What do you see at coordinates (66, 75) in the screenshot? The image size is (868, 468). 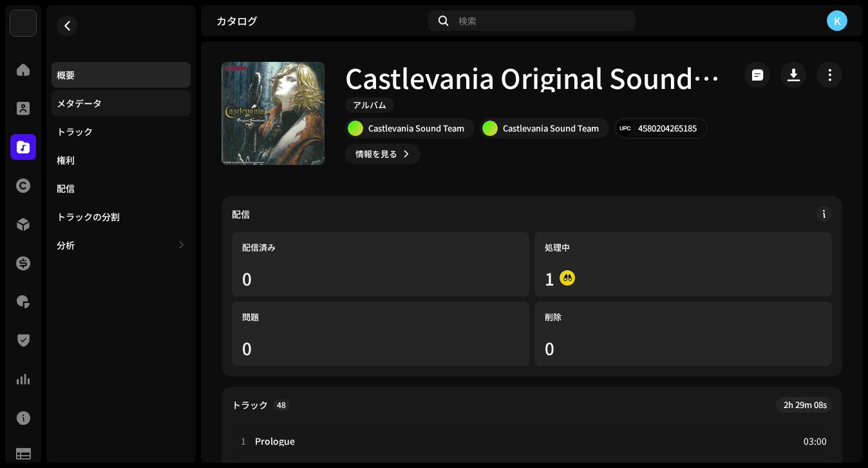 I see `div: 概要` at bounding box center [66, 75].